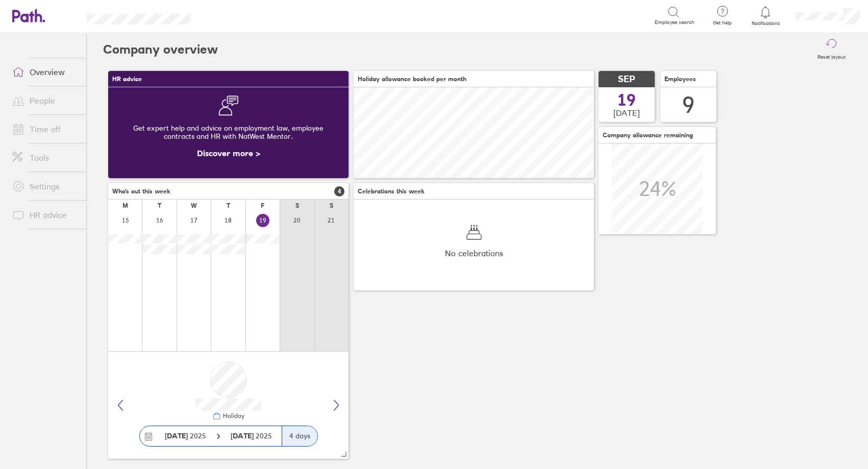 The width and height of the screenshot is (868, 469). I want to click on div: M, so click(125, 206).